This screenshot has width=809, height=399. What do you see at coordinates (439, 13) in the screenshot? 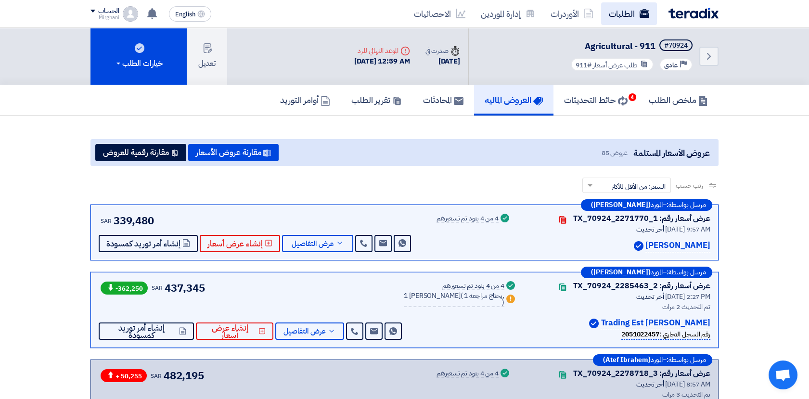
I see `a: الاحصائيات` at bounding box center [439, 13].